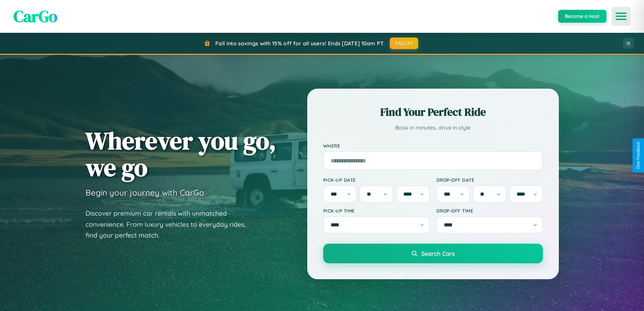 This screenshot has height=311, width=644. Describe the element at coordinates (490, 211) in the screenshot. I see `label: Drop-off Time` at that location.